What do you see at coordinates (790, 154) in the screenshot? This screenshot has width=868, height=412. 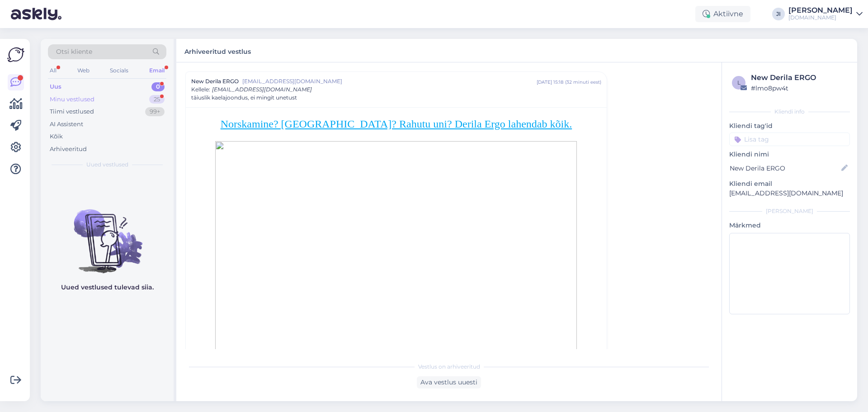 I see `p: Kliendi nimi` at bounding box center [790, 154].